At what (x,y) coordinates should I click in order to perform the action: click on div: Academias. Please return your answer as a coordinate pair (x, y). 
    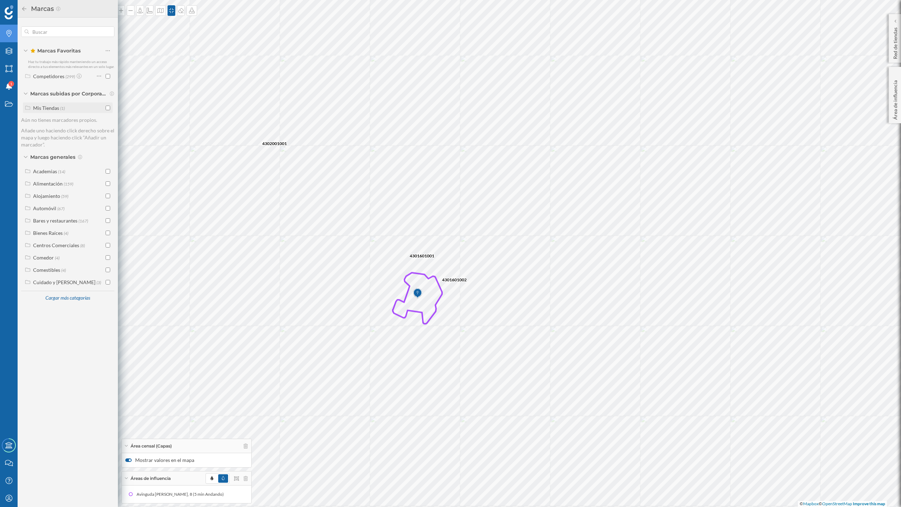
    Looking at the image, I should click on (45, 171).